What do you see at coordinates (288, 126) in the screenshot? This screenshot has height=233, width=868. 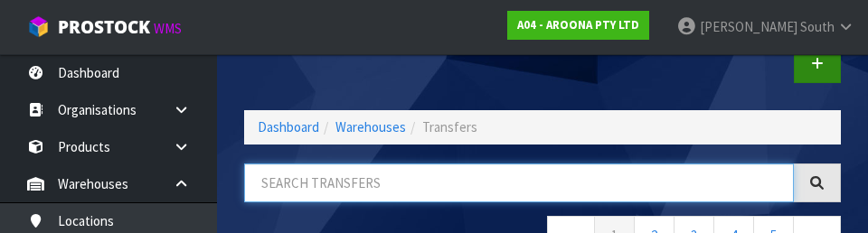 I see `a: Dashboard` at bounding box center [288, 126].